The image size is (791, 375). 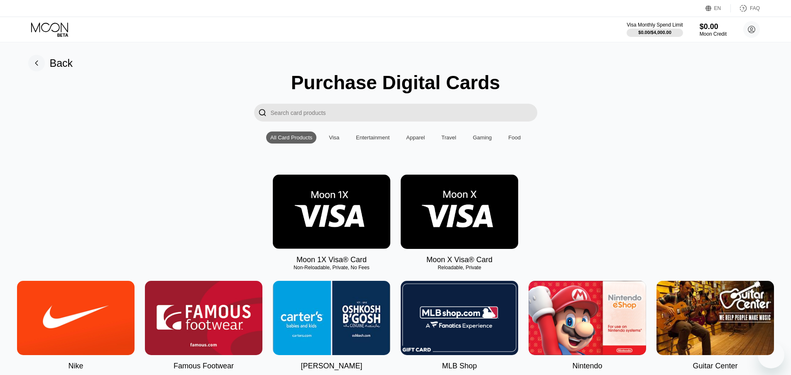 I want to click on div: Gaming, so click(x=483, y=137).